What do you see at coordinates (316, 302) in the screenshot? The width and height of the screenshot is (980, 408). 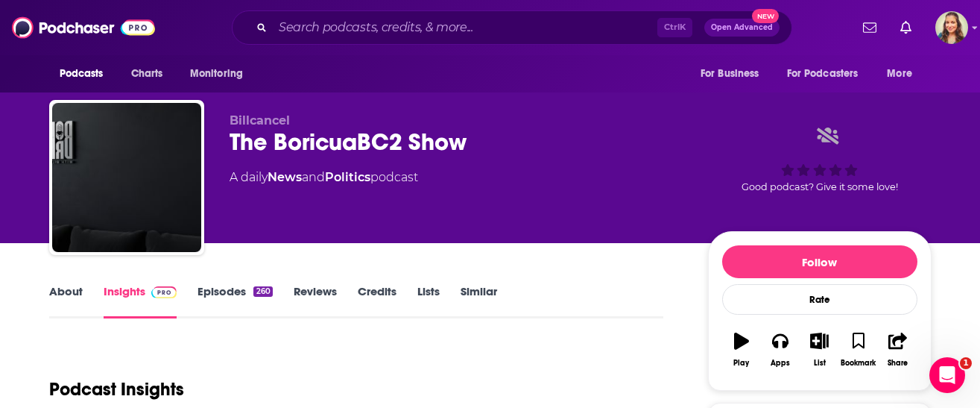 I see `a: Reviews` at bounding box center [316, 302].